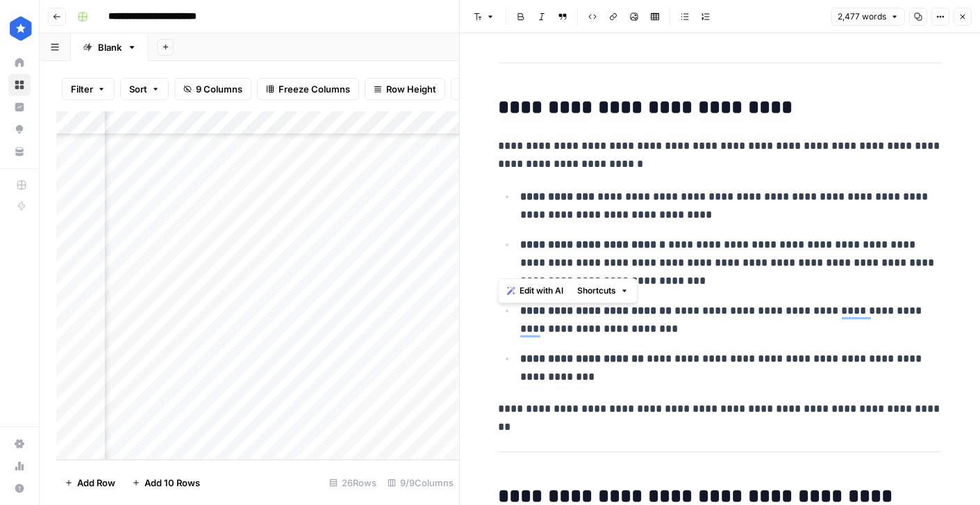  What do you see at coordinates (868, 17) in the screenshot?
I see `button: 2,477 words` at bounding box center [868, 17].